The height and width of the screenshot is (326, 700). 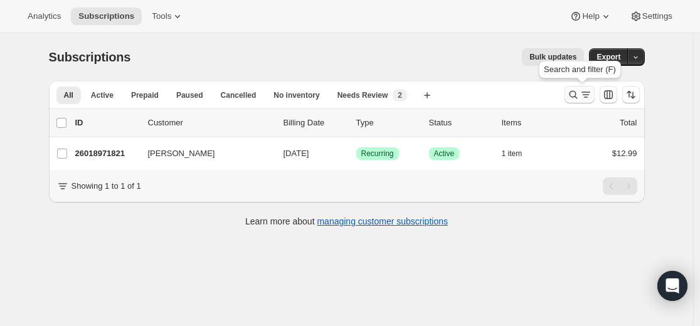 What do you see at coordinates (145, 95) in the screenshot?
I see `span: Prepaid` at bounding box center [145, 95].